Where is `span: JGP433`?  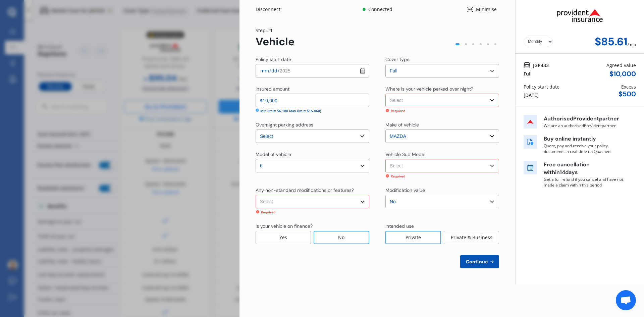 span: JGP433 is located at coordinates (541, 65).